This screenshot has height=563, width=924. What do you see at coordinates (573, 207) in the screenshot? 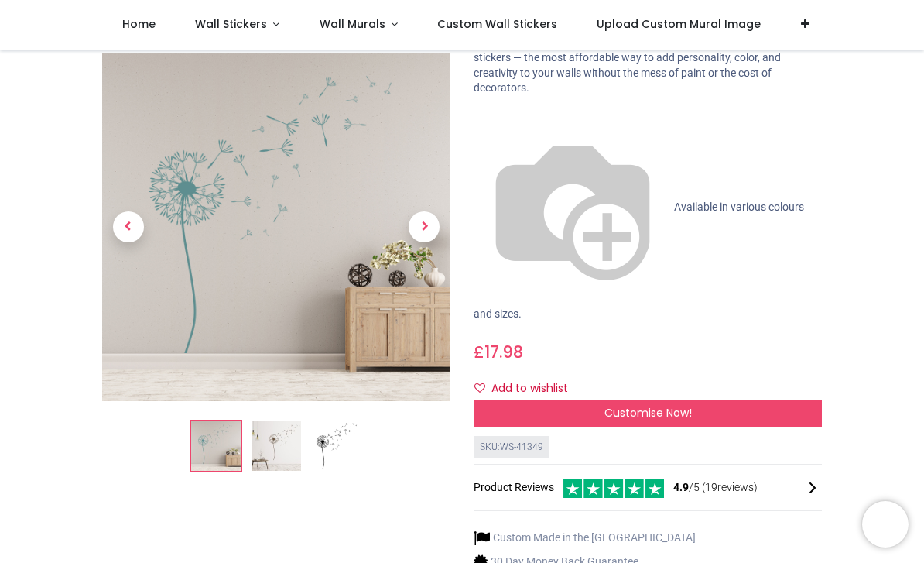
I see `img: color-wheel.png` at bounding box center [573, 207].